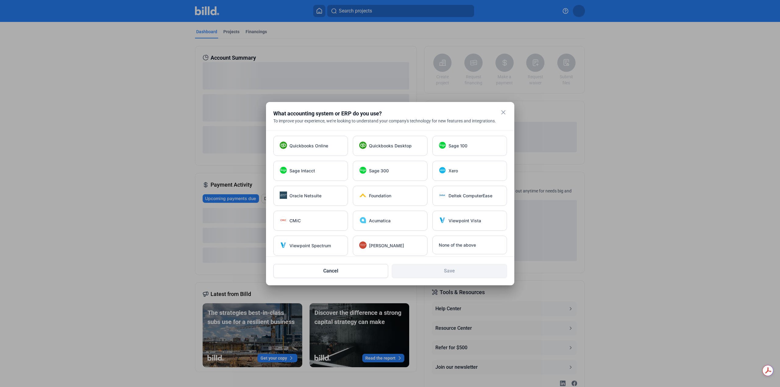 This screenshot has height=387, width=780. What do you see at coordinates (380, 196) in the screenshot?
I see `span: Foundation` at bounding box center [380, 196].